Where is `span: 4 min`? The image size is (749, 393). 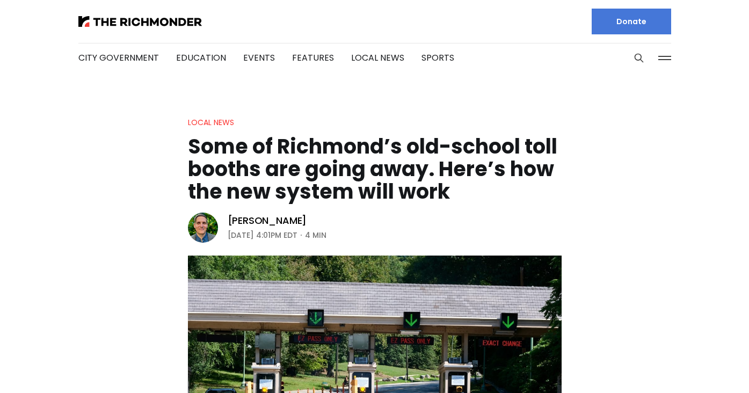 span: 4 min is located at coordinates (316, 235).